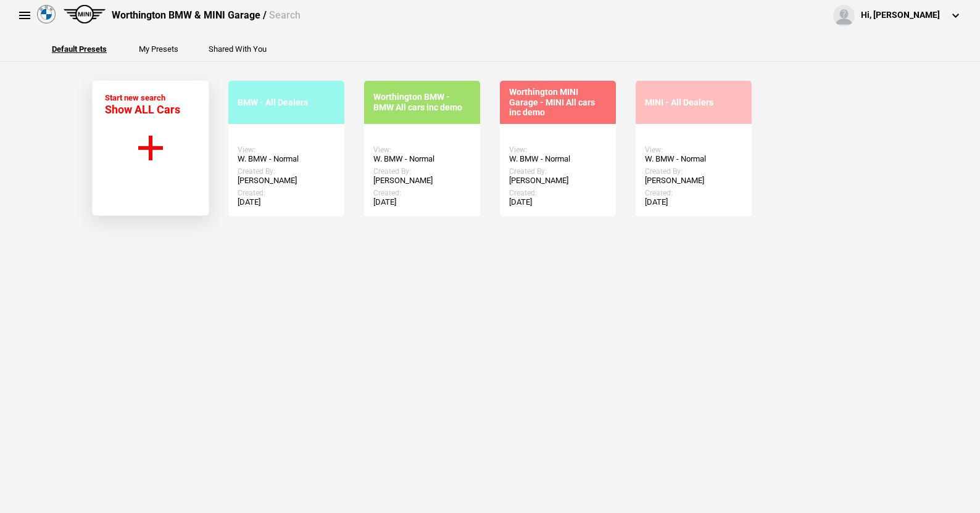 This screenshot has width=980, height=513. What do you see at coordinates (206, 15) in the screenshot?
I see `div: Worthington BMW & MINI Garage /` at bounding box center [206, 15].